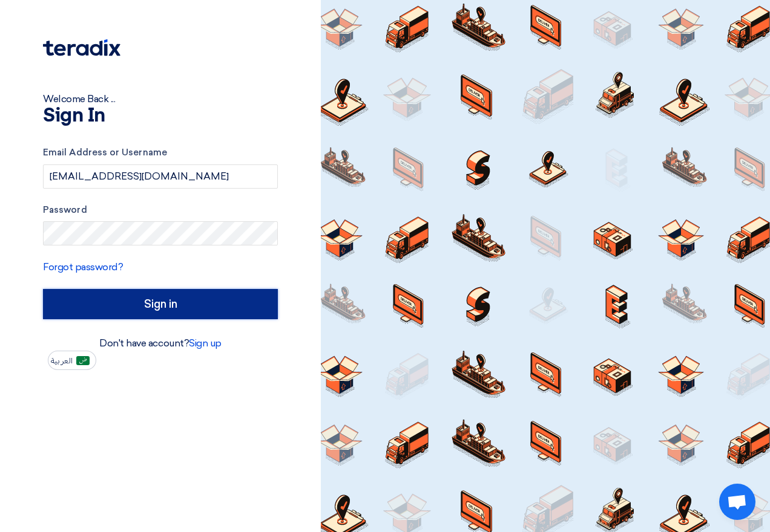  What do you see at coordinates (82, 48) in the screenshot?
I see `img: Teradix logo` at bounding box center [82, 48].